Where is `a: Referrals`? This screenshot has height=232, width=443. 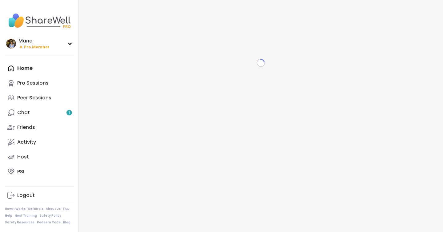
a: Referrals is located at coordinates (36, 209).